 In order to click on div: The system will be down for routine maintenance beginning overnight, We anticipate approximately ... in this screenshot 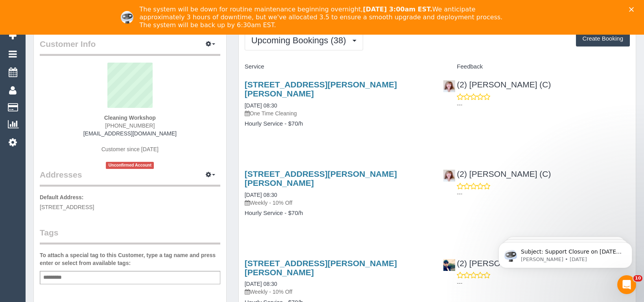, I will do `click(325, 17)`.